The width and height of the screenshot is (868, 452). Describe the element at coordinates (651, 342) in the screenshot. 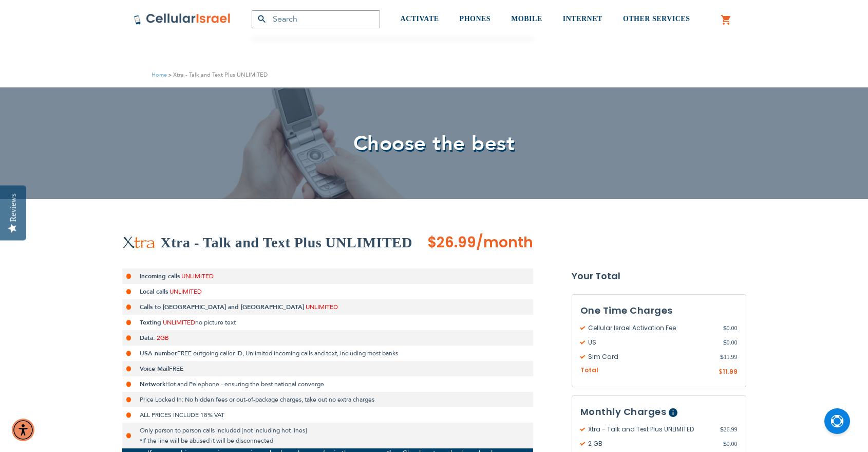

I see `span: US` at that location.